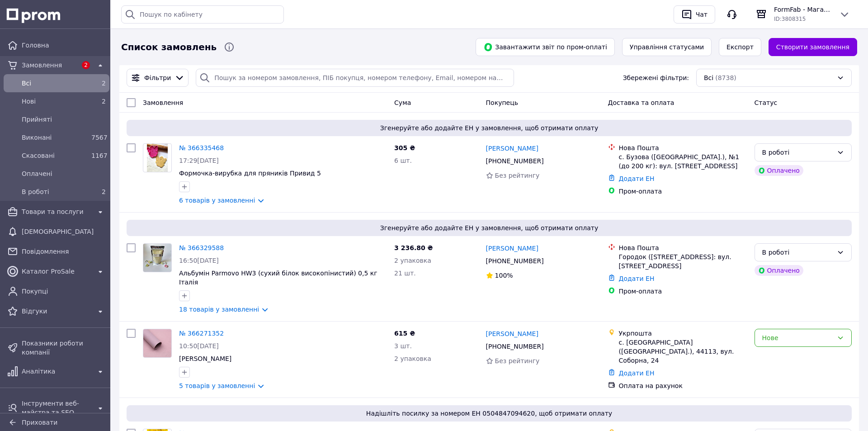 The width and height of the screenshot is (868, 431). I want to click on a: № 366335468, so click(201, 148).